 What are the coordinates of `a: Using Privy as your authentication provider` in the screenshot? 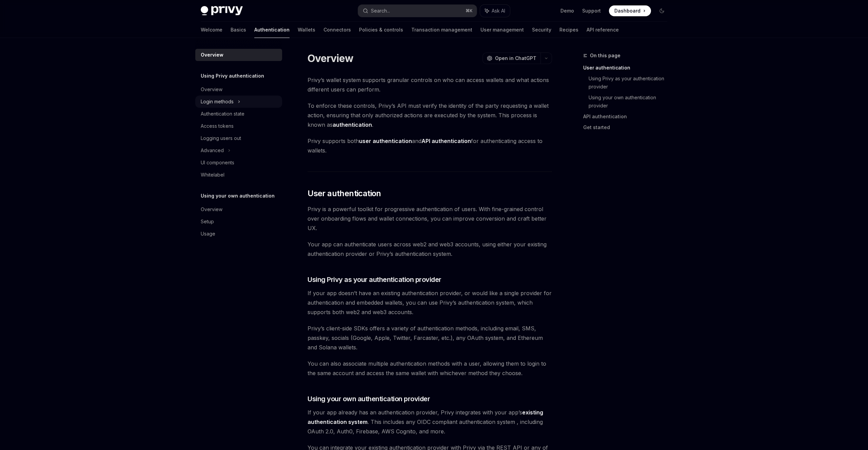 It's located at (631, 83).